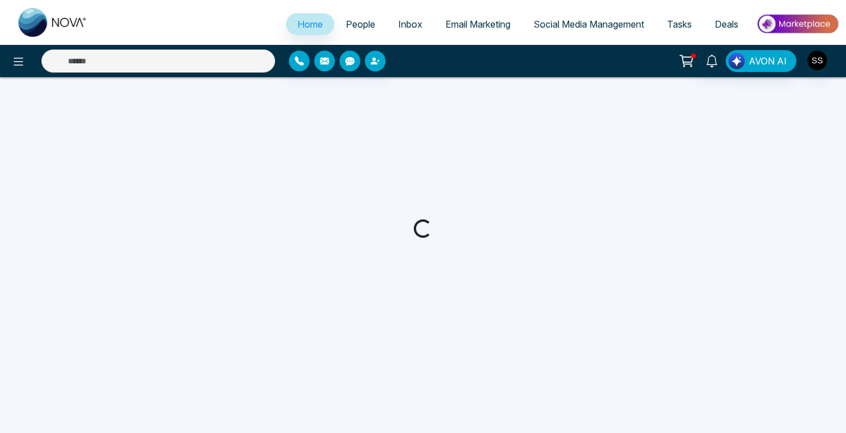 The height and width of the screenshot is (433, 846). What do you see at coordinates (679, 24) in the screenshot?
I see `span: Tasks` at bounding box center [679, 24].